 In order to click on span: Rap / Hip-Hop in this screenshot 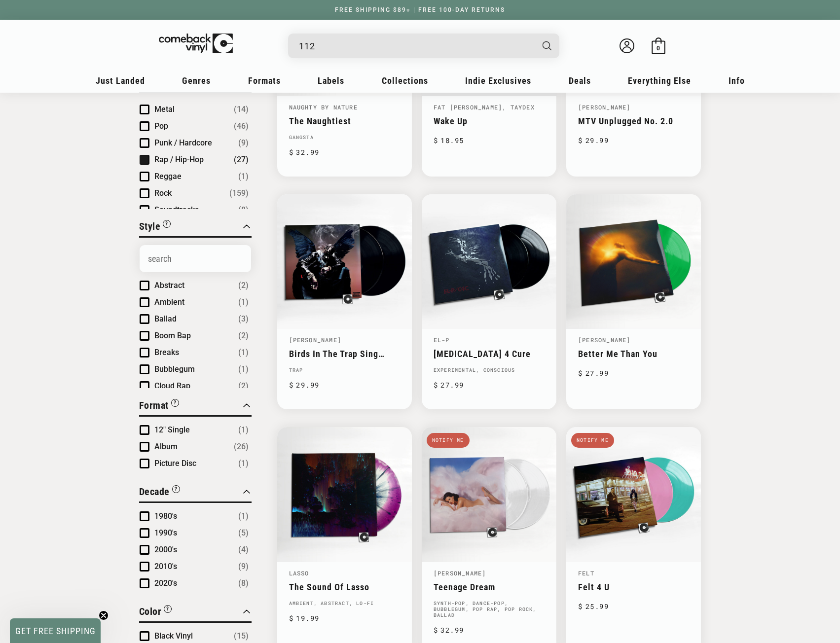, I will do `click(179, 160)`.